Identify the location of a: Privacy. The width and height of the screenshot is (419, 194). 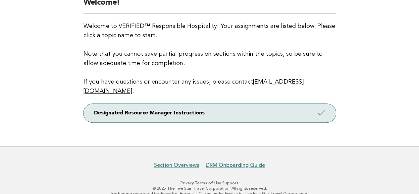
(187, 183).